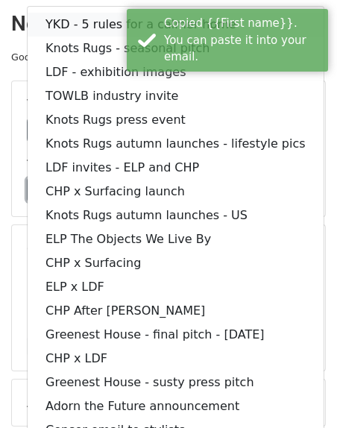 The image size is (337, 428). What do you see at coordinates (175, 216) in the screenshot?
I see `a: Knots Rugs autumn launches - US` at bounding box center [175, 216].